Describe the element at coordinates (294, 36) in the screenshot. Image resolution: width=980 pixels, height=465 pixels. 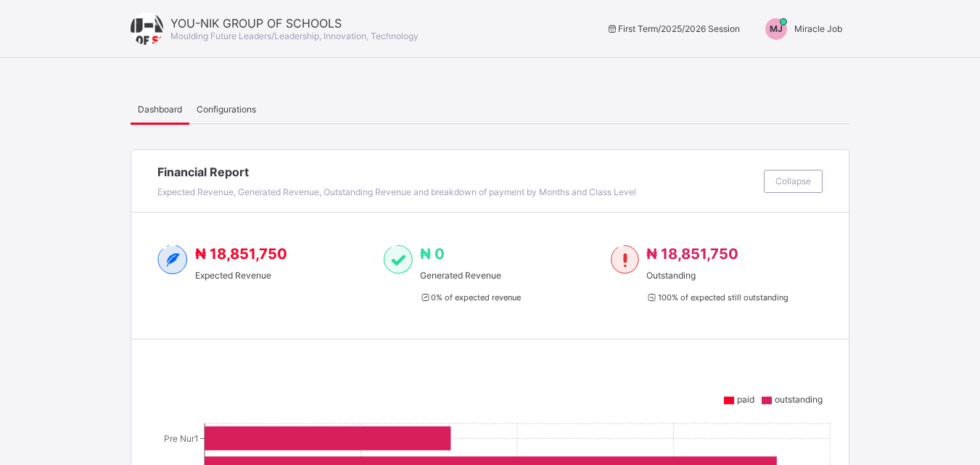
I see `span: Moulding Future Leaders/Leadership, Innovation, Technology` at that location.